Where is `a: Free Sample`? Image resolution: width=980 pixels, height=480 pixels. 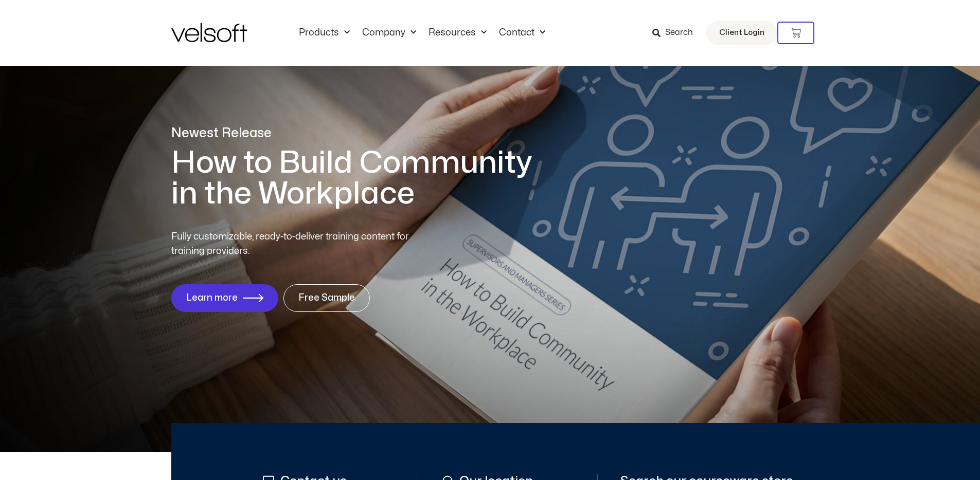 a: Free Sample is located at coordinates (327, 298).